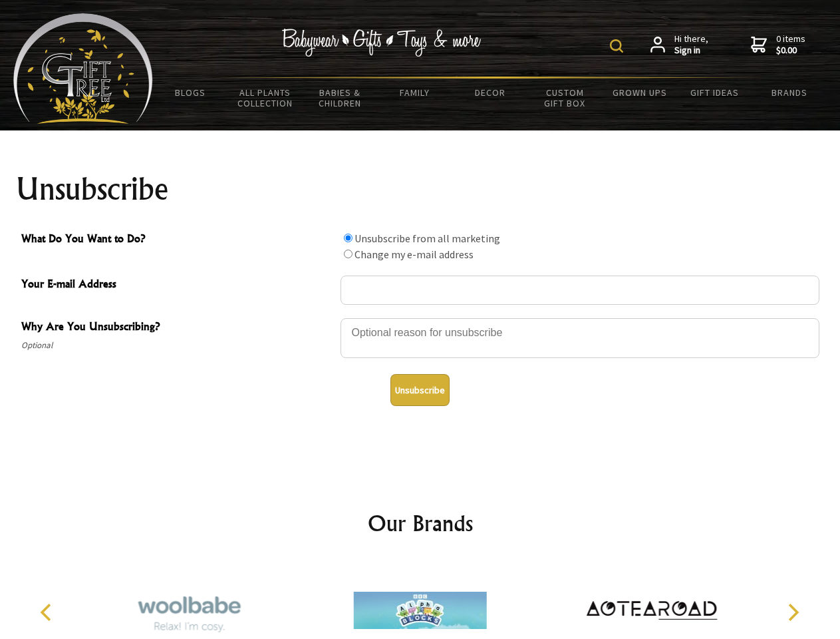  What do you see at coordinates (340, 98) in the screenshot?
I see `a: Babies & Children` at bounding box center [340, 98].